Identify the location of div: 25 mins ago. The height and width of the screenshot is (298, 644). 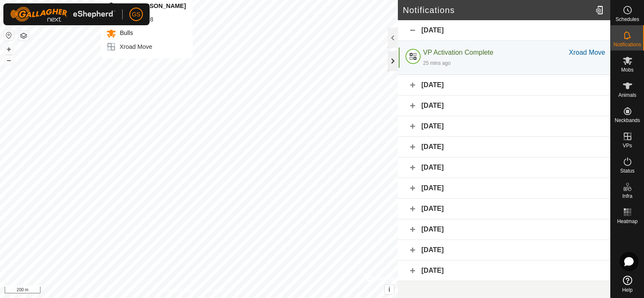
(437, 63).